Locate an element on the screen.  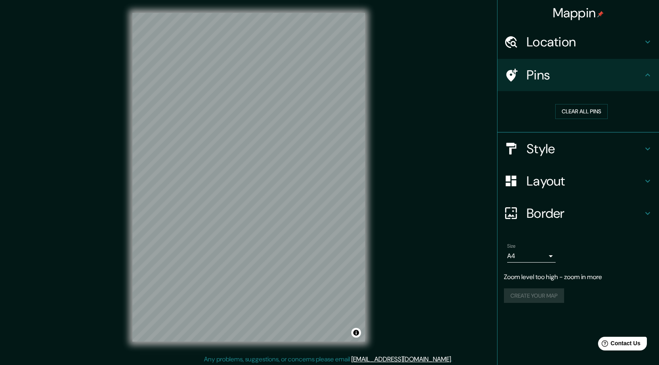
div: Location is located at coordinates (578, 42).